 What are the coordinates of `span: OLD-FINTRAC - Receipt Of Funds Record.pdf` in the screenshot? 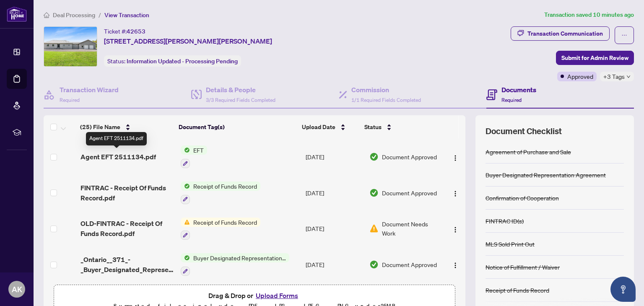 It's located at (127, 228).